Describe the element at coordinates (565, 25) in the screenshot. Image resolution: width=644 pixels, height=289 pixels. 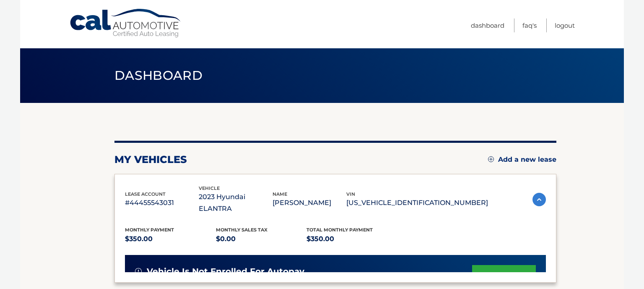
I see `a: Logout` at that location.